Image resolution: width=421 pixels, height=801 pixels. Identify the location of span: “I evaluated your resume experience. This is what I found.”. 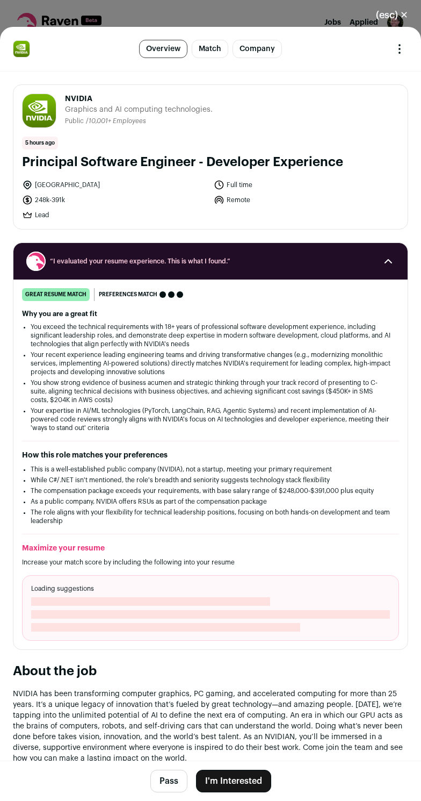
(211, 261).